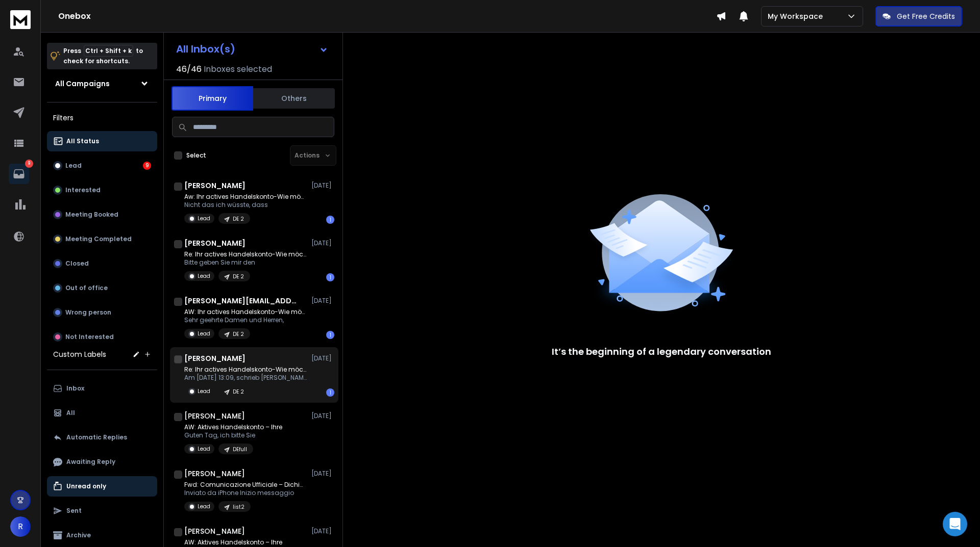  Describe the element at coordinates (82, 190) in the screenshot. I see `p: Interested` at that location.